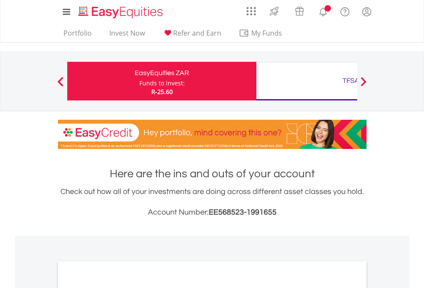  I want to click on span: Refer and Earn, so click(197, 33).